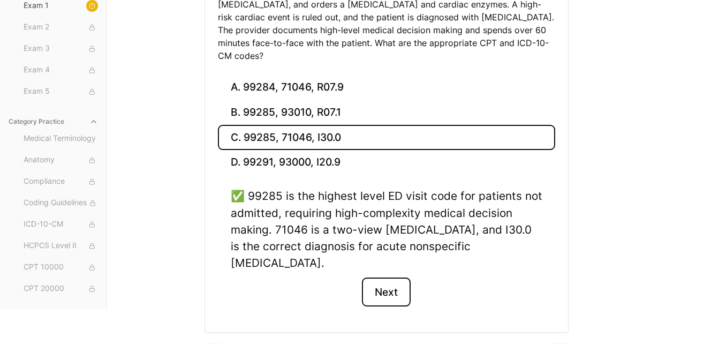 Image resolution: width=719 pixels, height=344 pixels. What do you see at coordinates (60, 139) in the screenshot?
I see `span: Medical Terminology` at bounding box center [60, 139].